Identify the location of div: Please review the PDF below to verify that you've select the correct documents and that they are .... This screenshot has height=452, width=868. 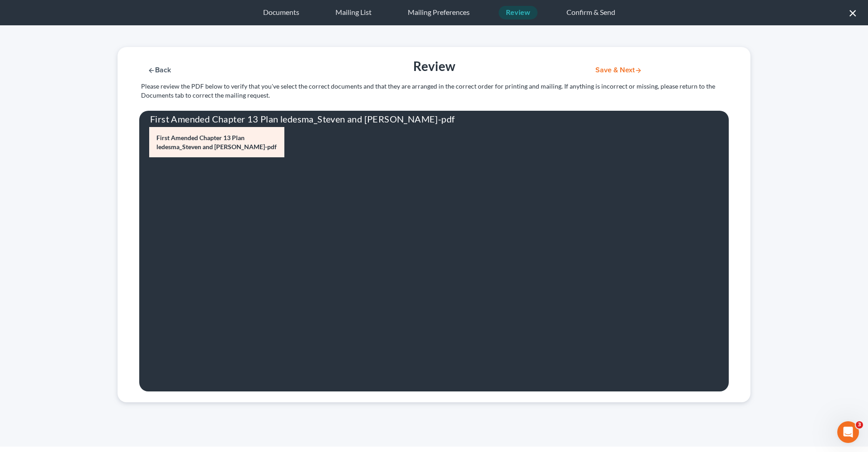
(436, 91).